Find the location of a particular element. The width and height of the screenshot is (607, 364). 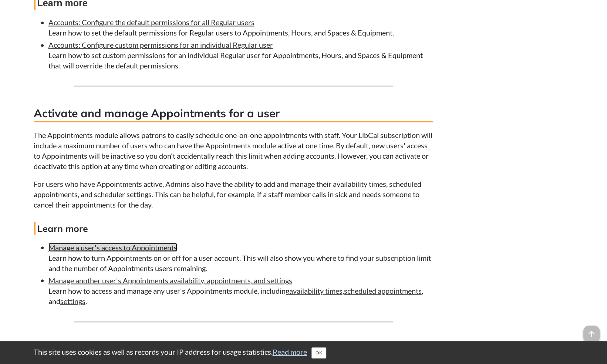

a: arrow_upward is located at coordinates (592, 331).